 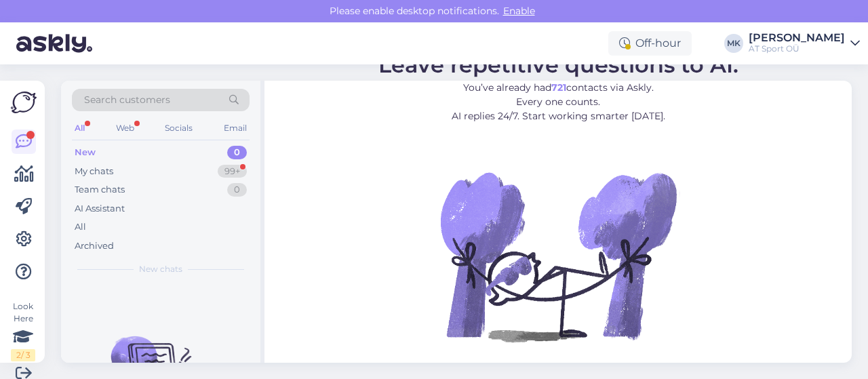 What do you see at coordinates (733, 43) in the screenshot?
I see `div: MK` at bounding box center [733, 43].